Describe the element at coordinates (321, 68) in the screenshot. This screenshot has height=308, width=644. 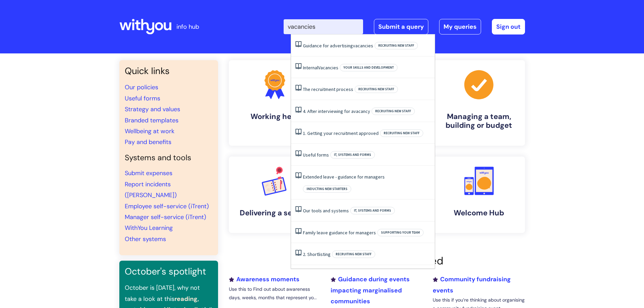
I see `a: InternalVacancies` at that location.